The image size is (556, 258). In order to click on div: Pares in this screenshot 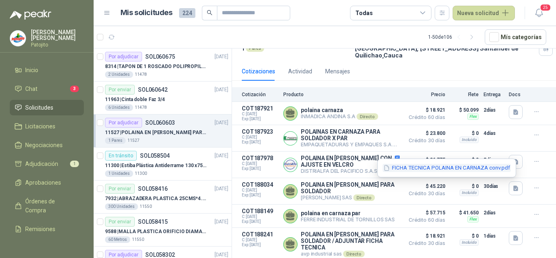, I will do `click(255, 48)`.